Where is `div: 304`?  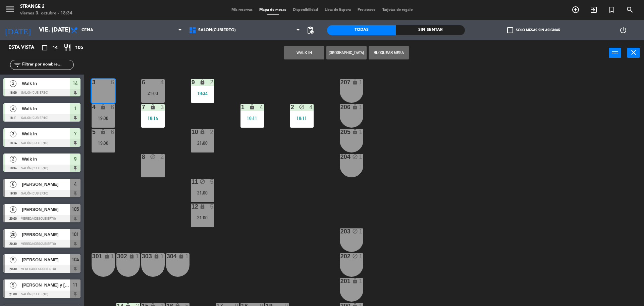 div: 304 is located at coordinates (167, 256).